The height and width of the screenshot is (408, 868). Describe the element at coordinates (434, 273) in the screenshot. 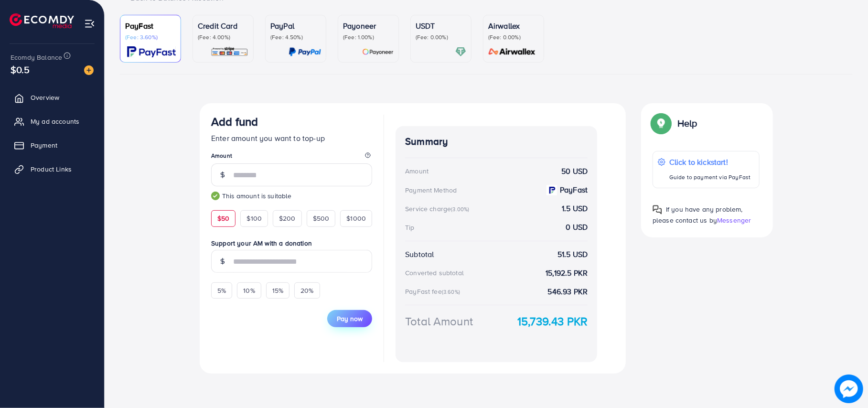

I see `div: Converted subtotal` at that location.